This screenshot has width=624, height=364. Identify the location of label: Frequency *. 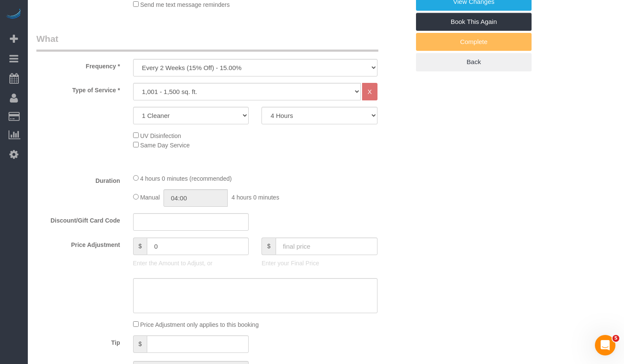
(78, 64).